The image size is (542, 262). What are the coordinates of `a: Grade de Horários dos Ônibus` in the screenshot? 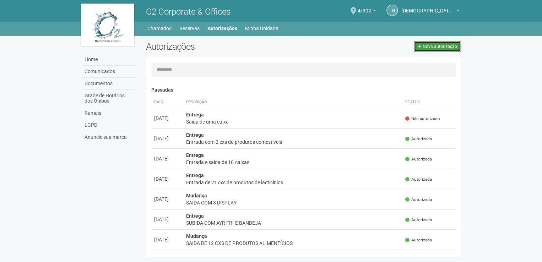 It's located at (109, 98).